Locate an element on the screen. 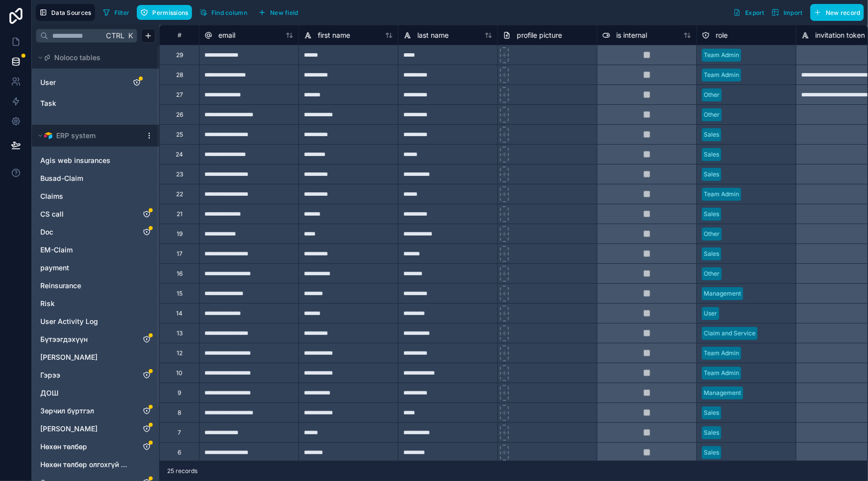  div: Claims is located at coordinates (96, 197).